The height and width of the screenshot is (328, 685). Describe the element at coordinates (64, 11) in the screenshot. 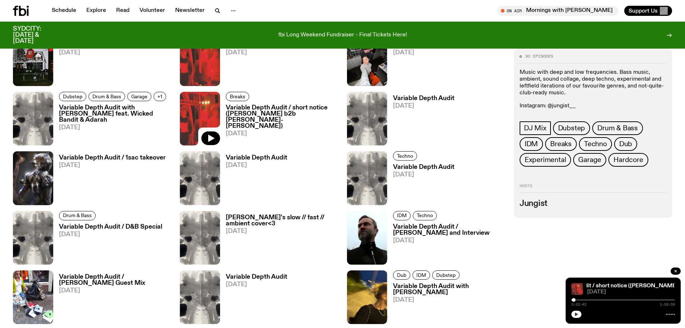

I see `a: Schedule` at that location.